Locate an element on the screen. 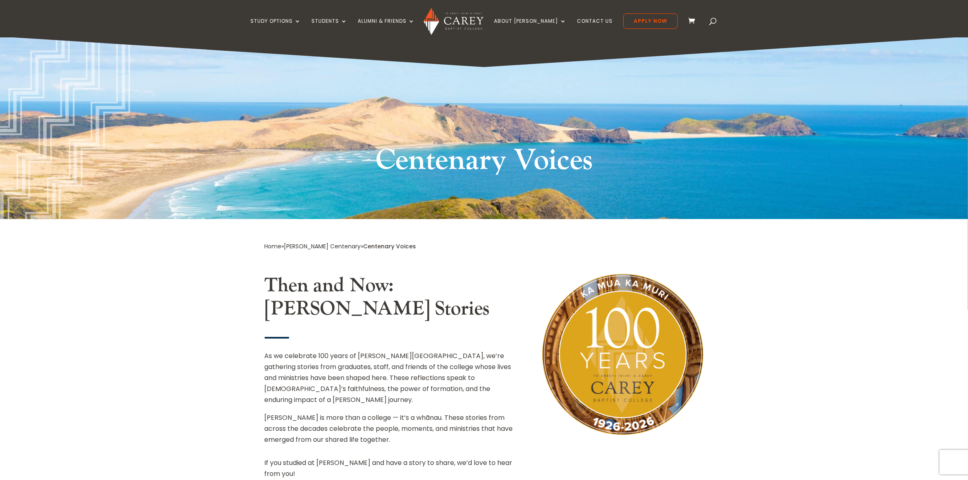 This screenshot has width=968, height=480. a: Home is located at coordinates (273, 246).